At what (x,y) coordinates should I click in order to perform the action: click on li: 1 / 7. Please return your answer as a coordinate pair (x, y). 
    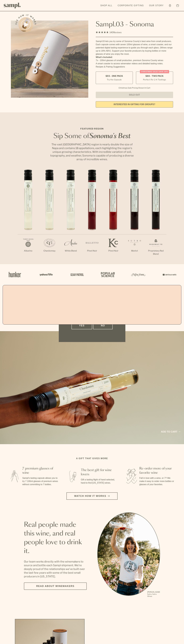
    Looking at the image, I should click on (28, 215).